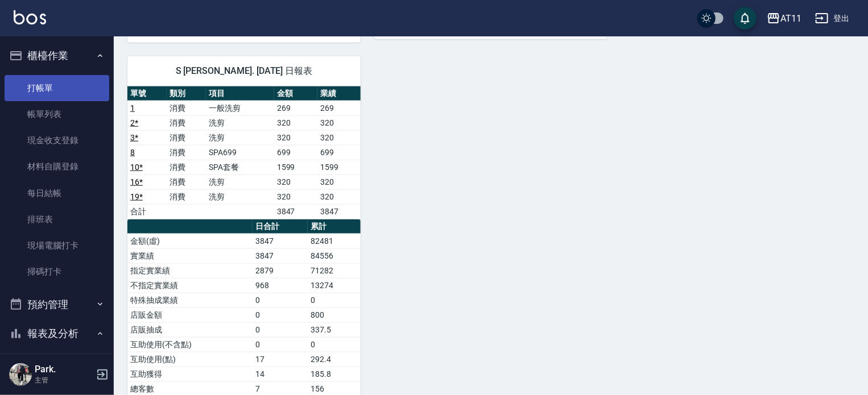 This screenshot has width=868, height=395. What do you see at coordinates (57, 305) in the screenshot?
I see `button: 預約管理` at bounding box center [57, 305].